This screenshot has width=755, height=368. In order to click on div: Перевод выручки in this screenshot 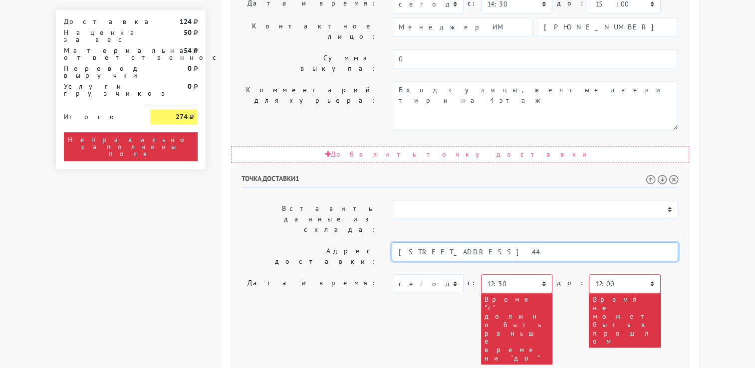, I will do `click(100, 72)`.